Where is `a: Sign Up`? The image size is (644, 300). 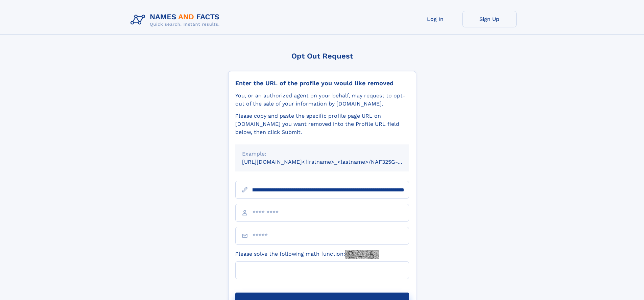 a: Sign Up is located at coordinates (490, 19).